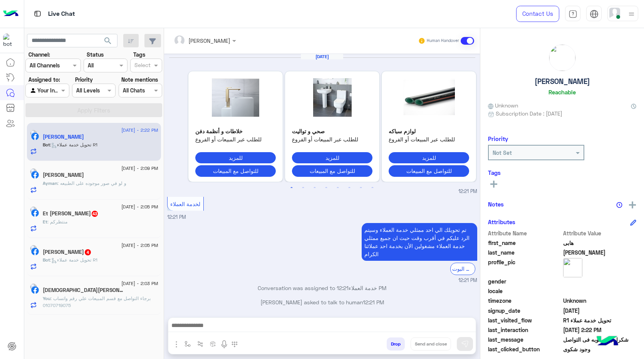 Image resolution: width=644 pixels, height=359 pixels. Describe the element at coordinates (235, 97) in the screenshot. I see `img: %D8%AE%D9%84%D8%A7%D8%B7%D8%A7%D8%AA.png` at that location.